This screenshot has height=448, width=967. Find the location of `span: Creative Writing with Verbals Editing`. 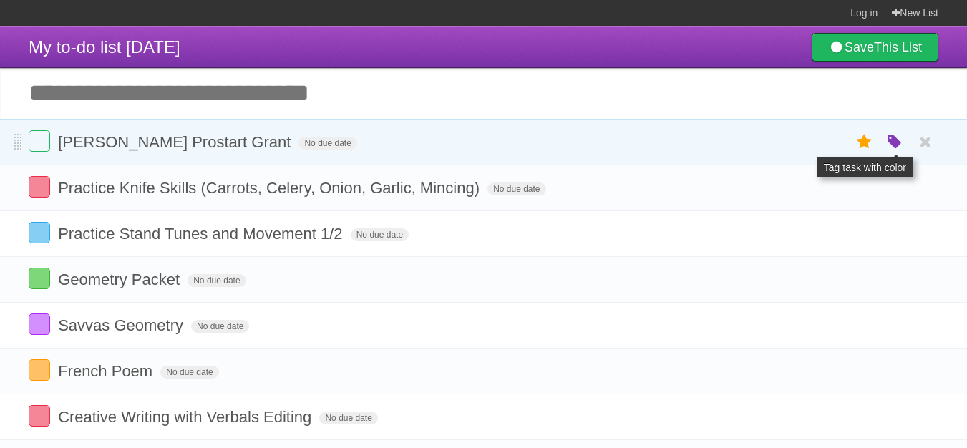

span: Creative Writing with Verbals Editing is located at coordinates (186, 417).